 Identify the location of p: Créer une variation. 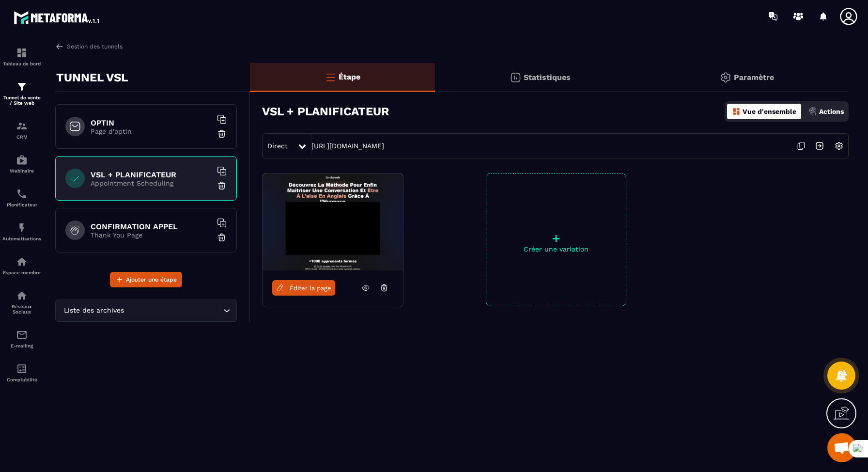
(556, 249).